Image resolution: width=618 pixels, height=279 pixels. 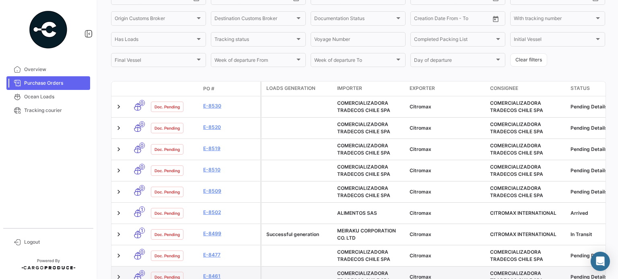 What do you see at coordinates (454, 41) in the screenshot?
I see `span: Completed Packing List` at bounding box center [454, 41].